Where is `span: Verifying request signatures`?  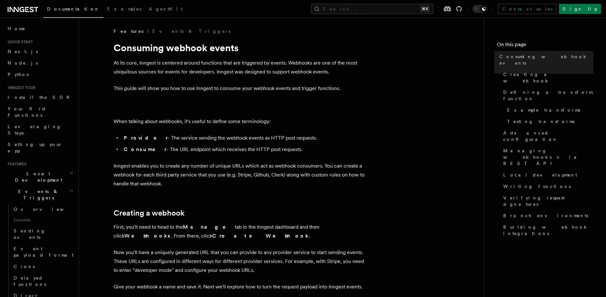 span: Verifying request signatures is located at coordinates (548, 201).